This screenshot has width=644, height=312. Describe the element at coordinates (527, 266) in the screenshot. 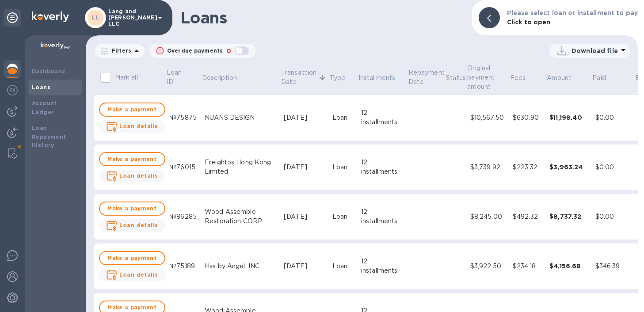

I see `div: $234.18` at that location.